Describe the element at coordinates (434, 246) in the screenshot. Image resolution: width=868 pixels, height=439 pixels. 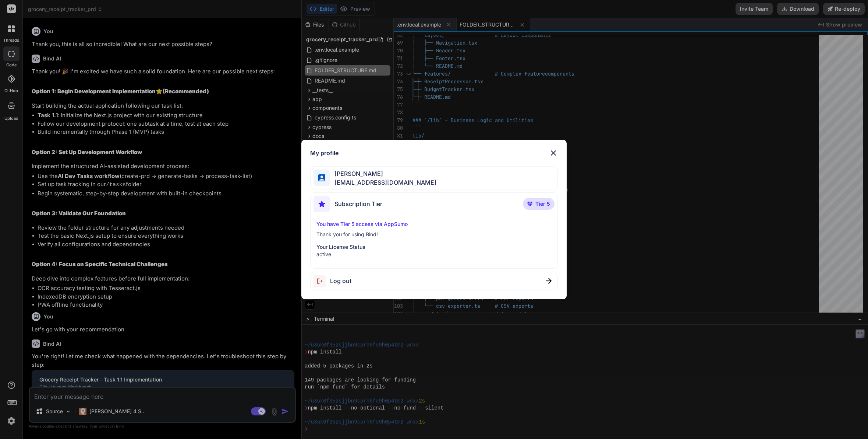
I see `p: Your License Status` at that location.